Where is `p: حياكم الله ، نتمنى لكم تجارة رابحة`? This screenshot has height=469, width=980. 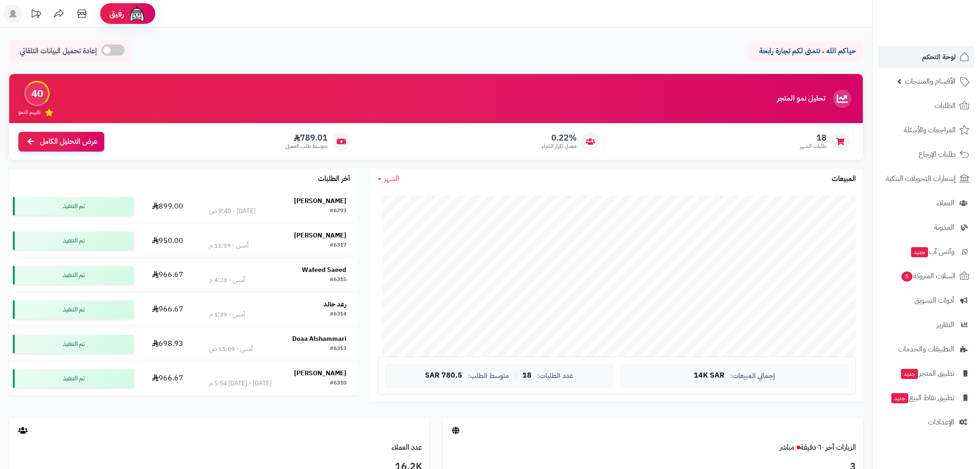
p: حياكم الله ، نتمنى لكم تجارة رابحة is located at coordinates (806, 51).